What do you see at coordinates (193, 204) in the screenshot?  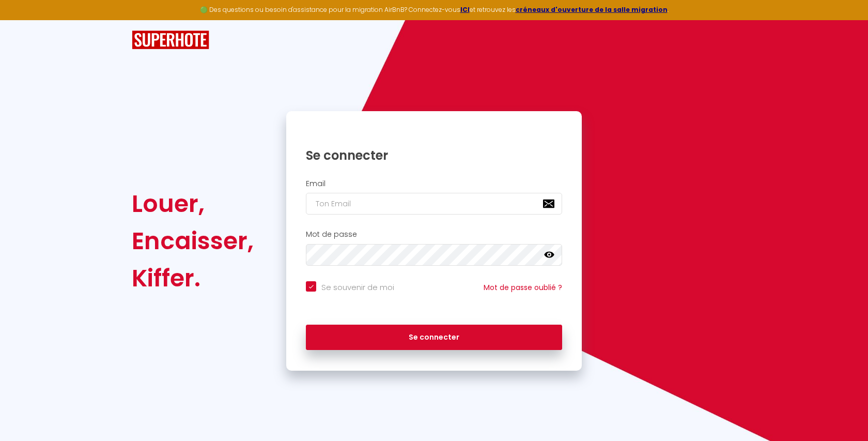 I see `div: Louer,` at bounding box center [193, 204].